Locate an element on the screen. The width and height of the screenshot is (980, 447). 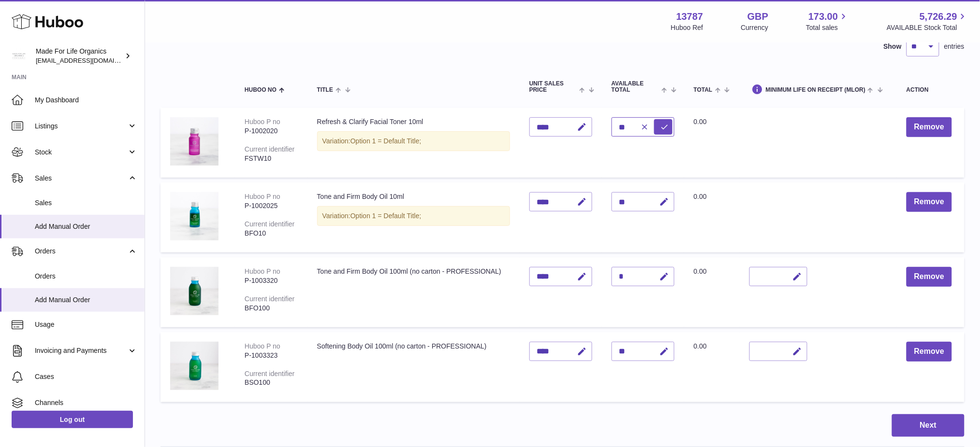
strong: 13787 is located at coordinates (690, 17).